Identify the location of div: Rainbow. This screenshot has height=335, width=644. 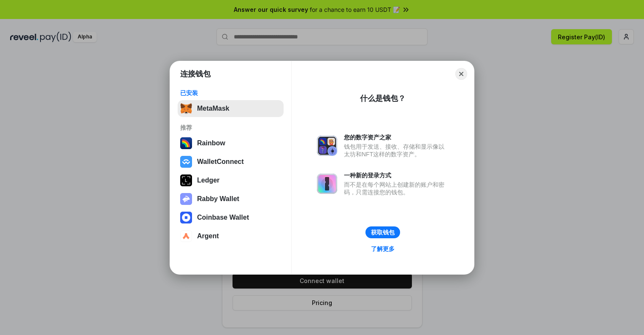
(211, 143).